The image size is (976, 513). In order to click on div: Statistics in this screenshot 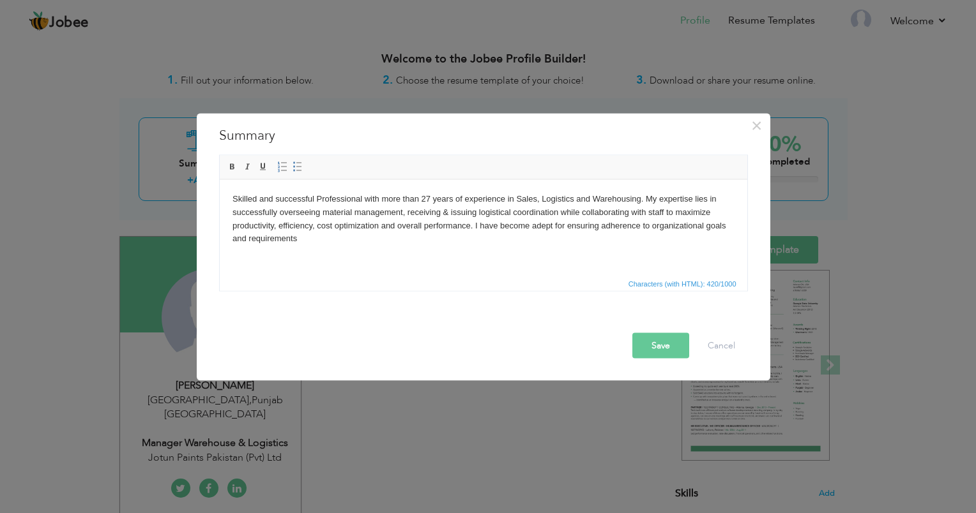, I will do `click(683, 284)`.